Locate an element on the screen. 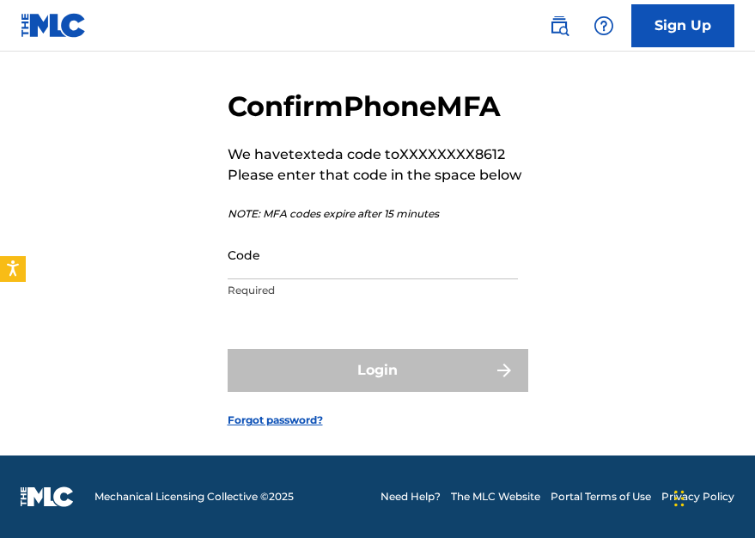 The image size is (755, 538). p: We have texted a code to XXXXXXXX8612 is located at coordinates (375, 155).